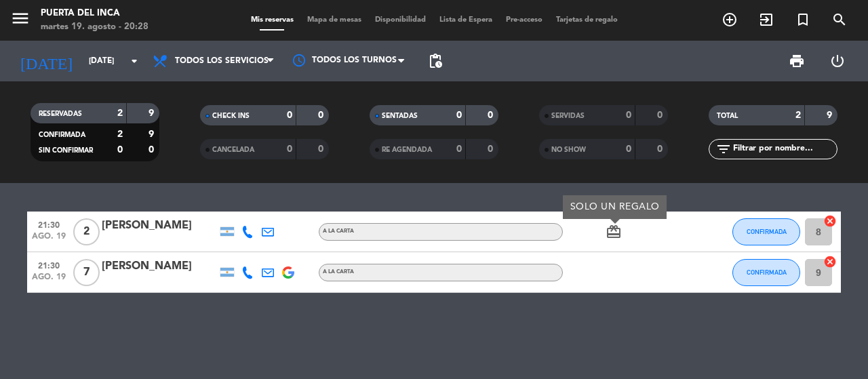 This screenshot has height=379, width=868. What do you see at coordinates (838, 61) in the screenshot?
I see `div: LOG OUT` at bounding box center [838, 61].